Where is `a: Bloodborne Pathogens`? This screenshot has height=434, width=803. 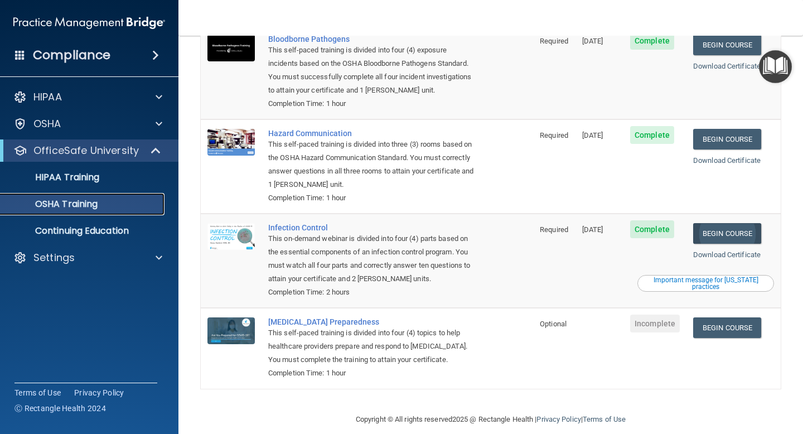
a: Bloodborne Pathogens is located at coordinates (372, 39).